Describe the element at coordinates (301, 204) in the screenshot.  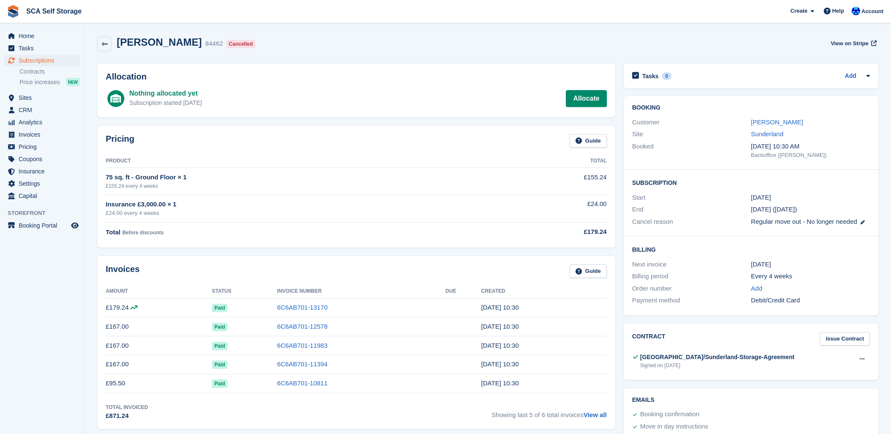
I see `div: Insurance £3,000.00 × 1` at that location.